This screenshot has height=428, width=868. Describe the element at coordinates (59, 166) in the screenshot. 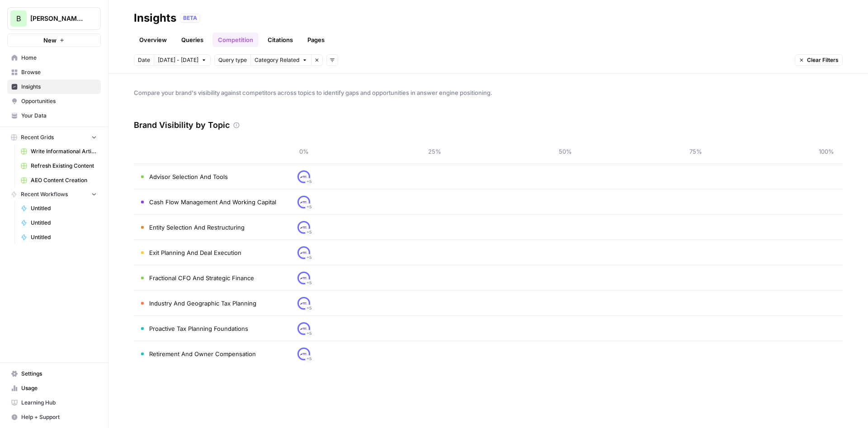

I see `a: Refresh Existing Content` at that location.